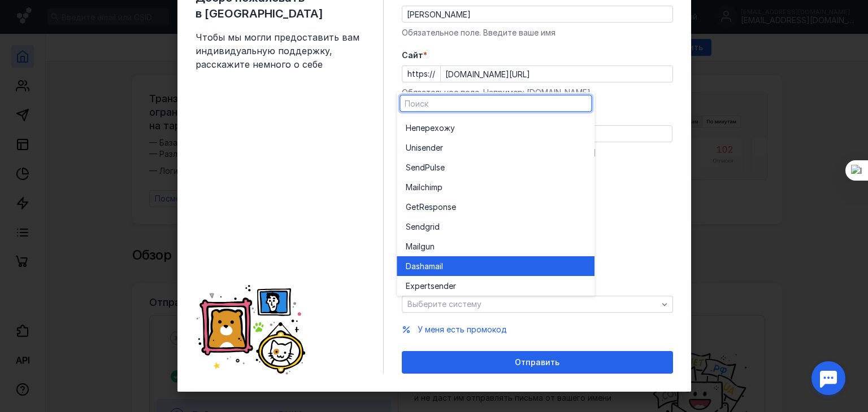 This screenshot has height=412, width=868. What do you see at coordinates (435, 286) in the screenshot?
I see `span: pertsender` at bounding box center [435, 286].